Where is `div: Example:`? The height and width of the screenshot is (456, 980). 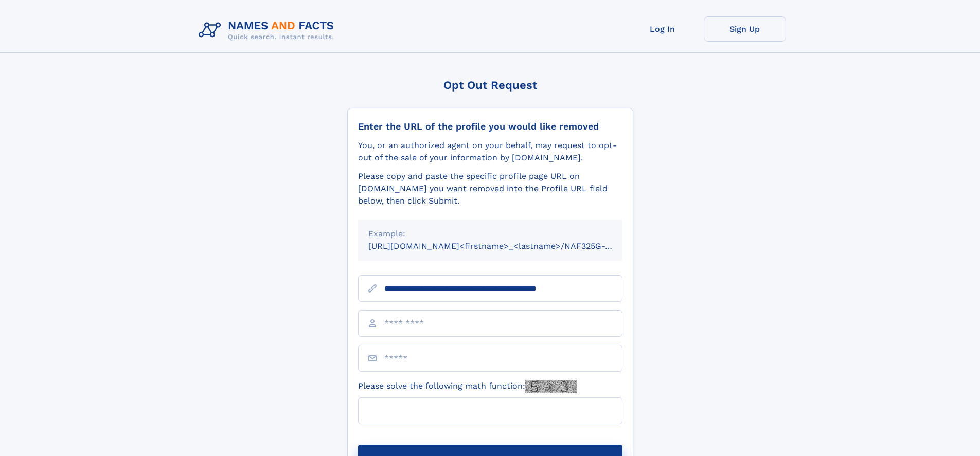
div: Example: is located at coordinates (490, 234).